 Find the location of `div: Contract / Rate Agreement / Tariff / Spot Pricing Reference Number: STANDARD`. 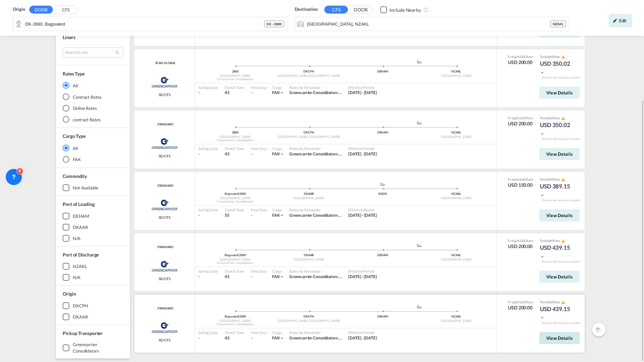

div: Contract / Rate Agreement / Tariff / Spot Pricing Reference Number: STANDARD is located at coordinates (164, 186).